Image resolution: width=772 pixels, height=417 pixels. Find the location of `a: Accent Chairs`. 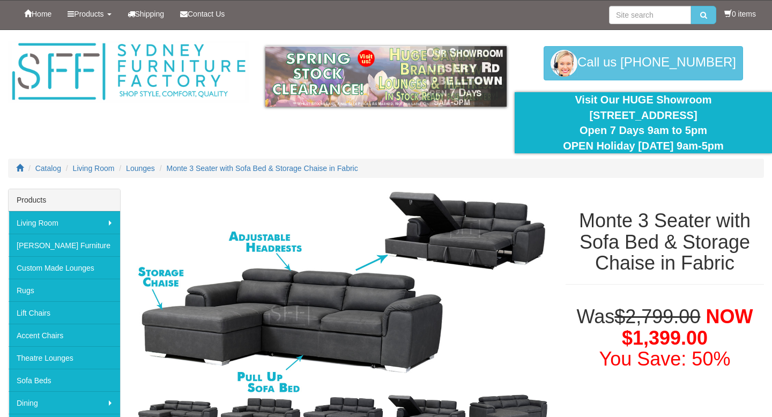

a: Accent Chairs is located at coordinates (64, 335).